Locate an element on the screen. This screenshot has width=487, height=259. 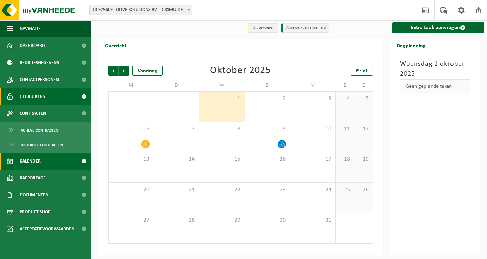
span: 9 is located at coordinates (268, 129).